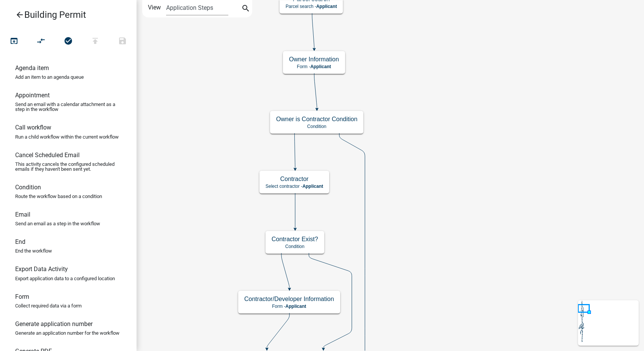  Describe the element at coordinates (14, 41) in the screenshot. I see `button: Test Workflow` at that location.